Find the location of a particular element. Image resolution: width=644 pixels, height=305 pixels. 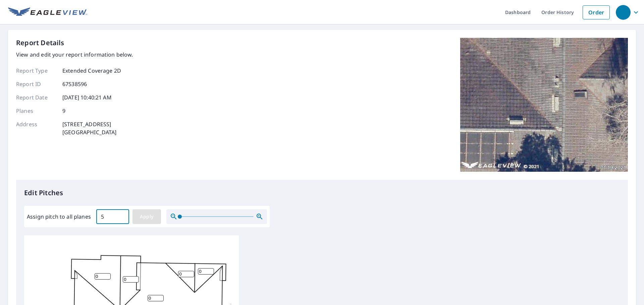

p: Address is located at coordinates (36, 128).